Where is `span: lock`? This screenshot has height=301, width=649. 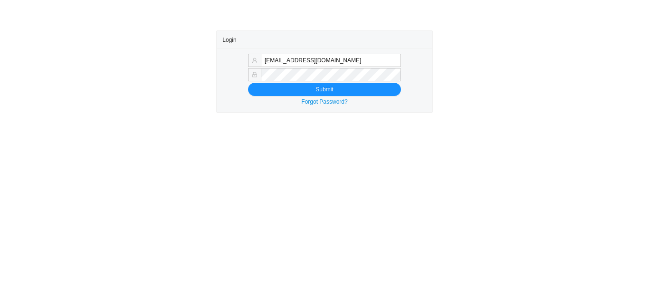 span: lock is located at coordinates (254, 75).